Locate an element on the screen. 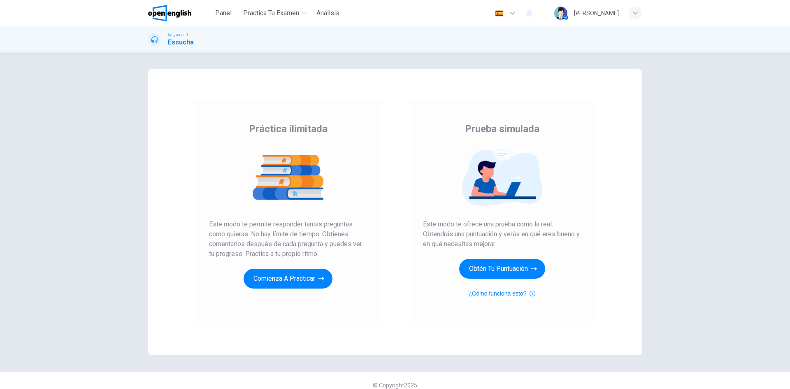  span: Practica tu examen is located at coordinates (271, 13).